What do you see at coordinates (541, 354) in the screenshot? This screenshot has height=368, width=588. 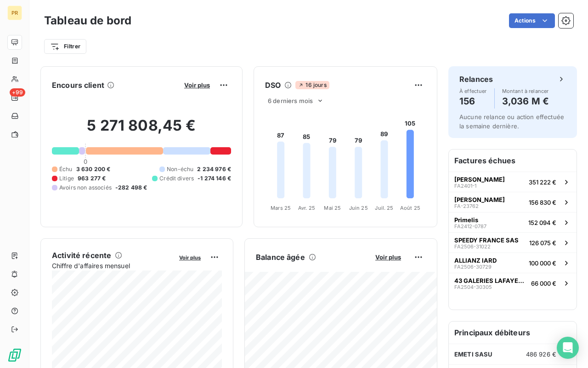 I see `span: 486 926 €` at bounding box center [541, 354].